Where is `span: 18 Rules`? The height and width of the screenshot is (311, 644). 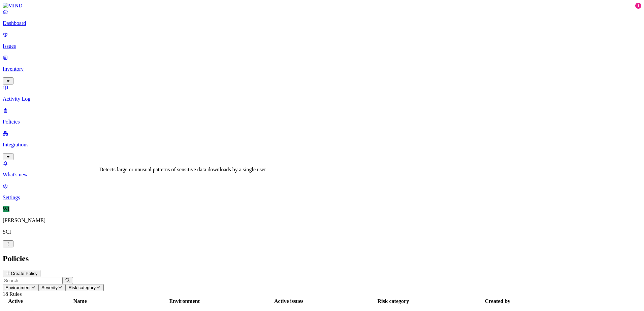
span: 18 Rules is located at coordinates (12, 294).